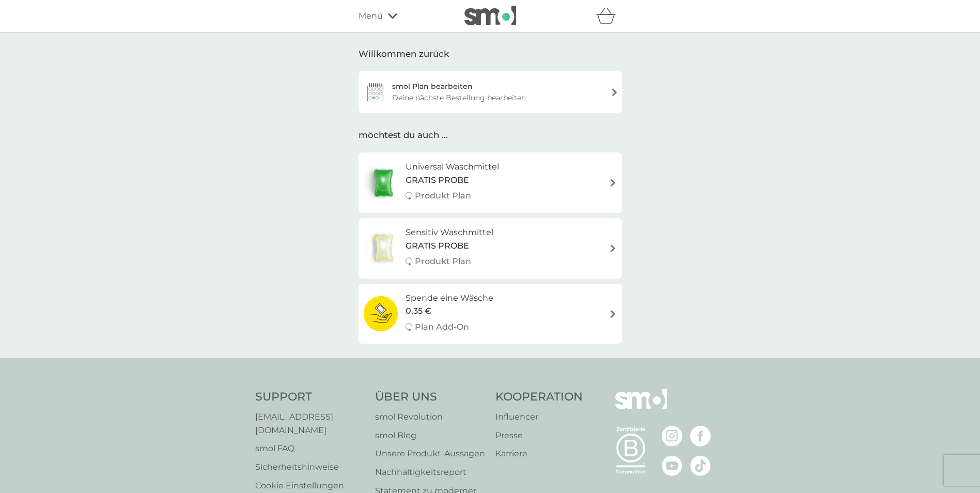  Describe the element at coordinates (310, 448) in the screenshot. I see `p: smol FAQ` at that location.